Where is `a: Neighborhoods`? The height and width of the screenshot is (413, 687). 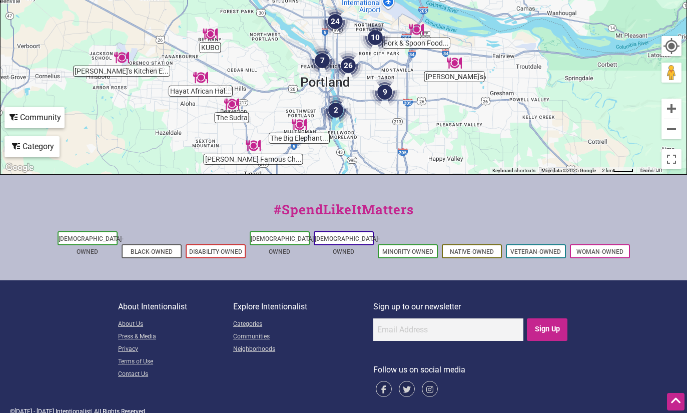 a: Neighborhoods is located at coordinates (303, 350).